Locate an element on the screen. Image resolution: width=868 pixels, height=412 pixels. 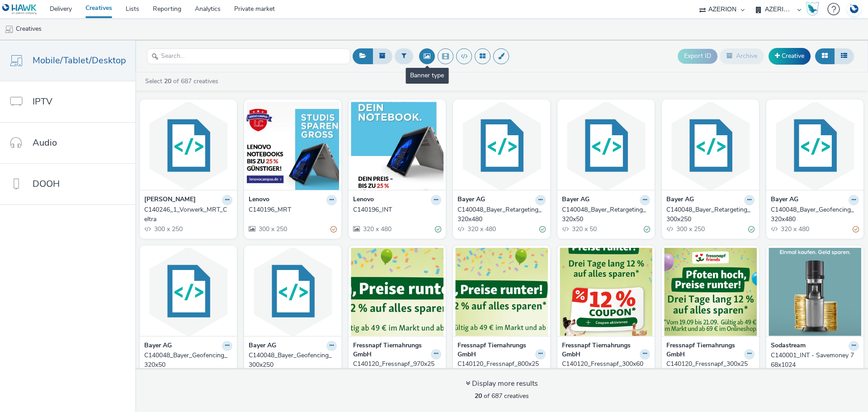
img: undefined Logo is located at coordinates (19, 9).